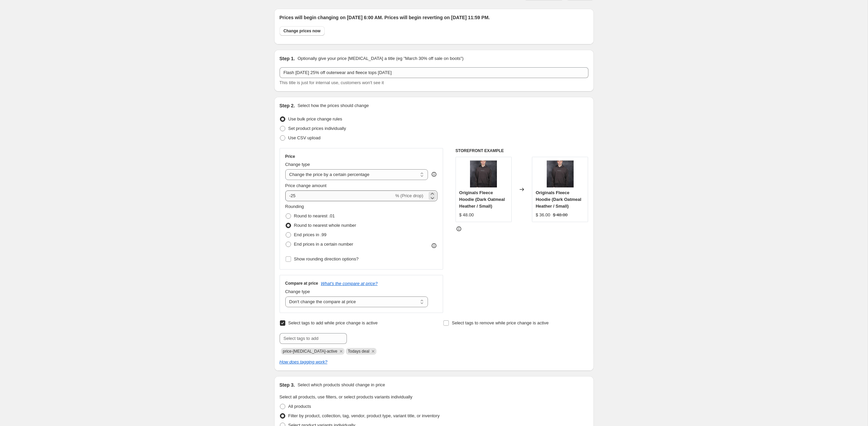 Image resolution: width=868 pixels, height=426 pixels. I want to click on span: Select tags to remove while price change is active, so click(500, 323).